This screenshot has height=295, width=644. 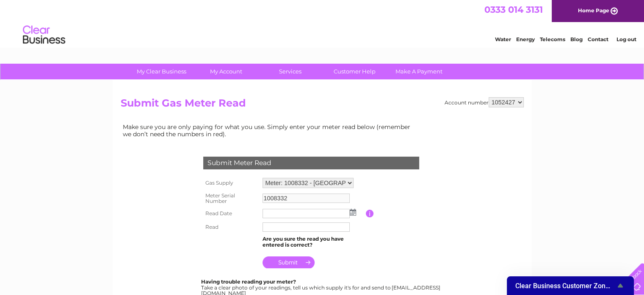 I want to click on a: My Account, so click(x=225, y=71).